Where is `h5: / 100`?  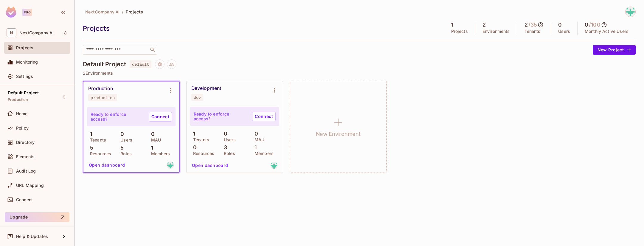
h5: / 100 is located at coordinates (594, 25).